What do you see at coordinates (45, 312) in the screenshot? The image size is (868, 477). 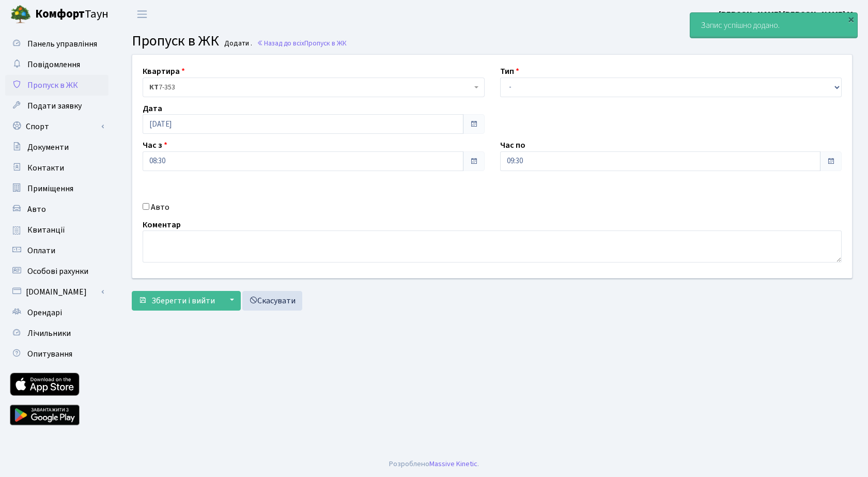 I see `span: Орендарі` at bounding box center [45, 312].